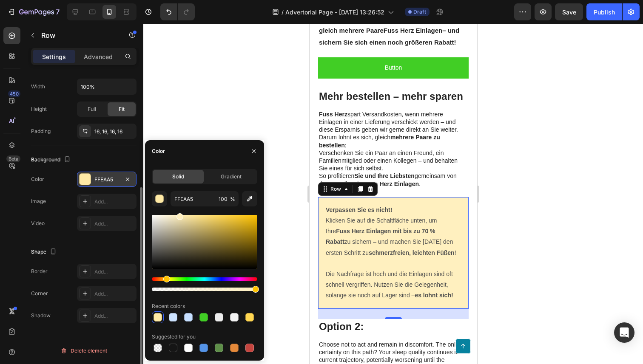 The height and width of the screenshot is (364, 643). What do you see at coordinates (178, 177) in the screenshot?
I see `span: Solid` at bounding box center [178, 177].